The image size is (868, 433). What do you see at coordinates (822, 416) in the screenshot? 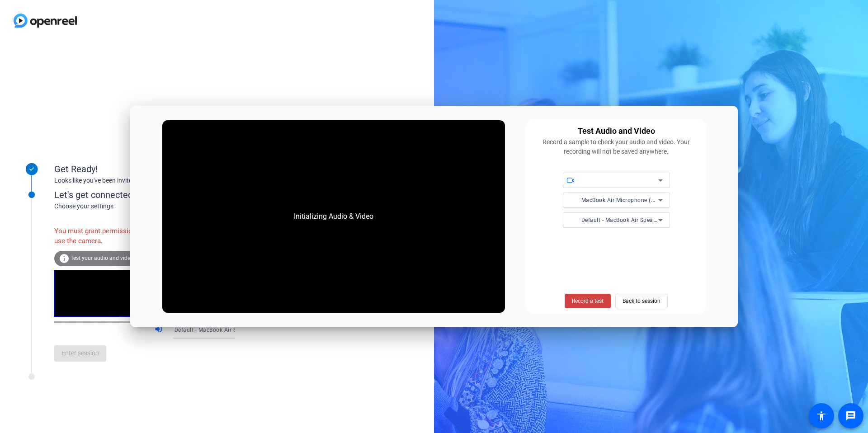
I see `mat-icon: accessibility` at bounding box center [822, 416].